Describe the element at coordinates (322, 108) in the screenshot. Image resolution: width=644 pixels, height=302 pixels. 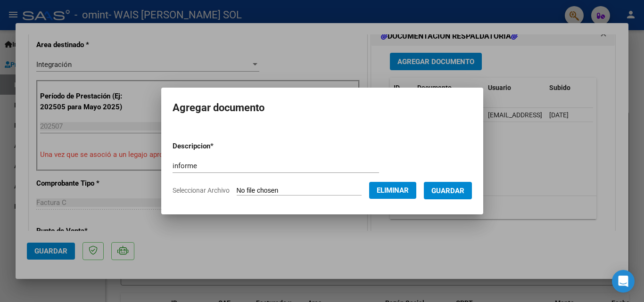
I see `h2: Agregar documento` at that location.